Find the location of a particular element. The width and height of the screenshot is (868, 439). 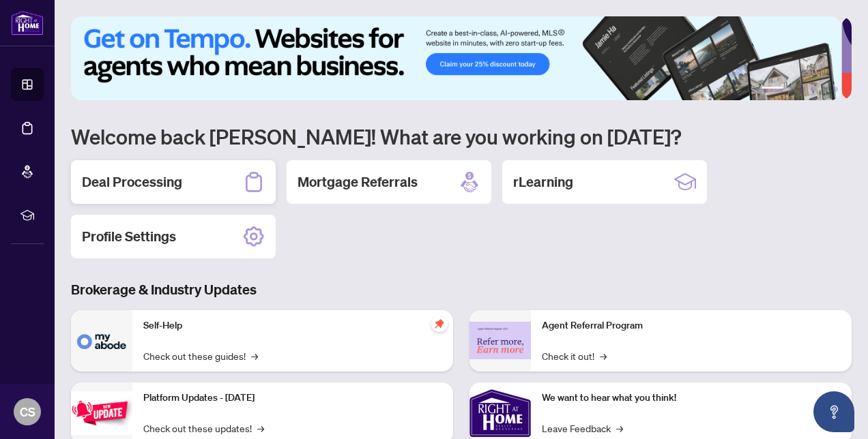

button: 6 is located at coordinates (835, 90).